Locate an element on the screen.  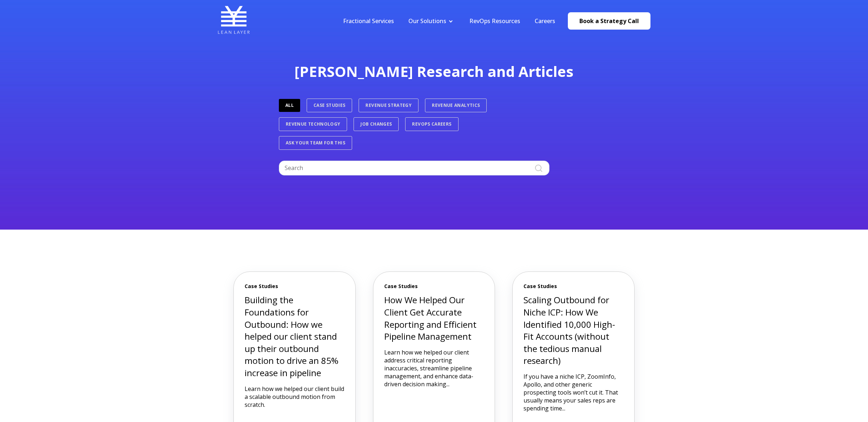
a: Revenue Technology is located at coordinates (313, 124).